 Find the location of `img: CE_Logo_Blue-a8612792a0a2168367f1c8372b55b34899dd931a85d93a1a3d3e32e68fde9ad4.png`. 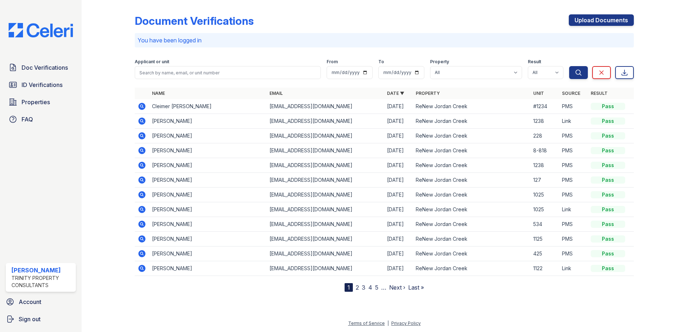

img: CE_Logo_Blue-a8612792a0a2168367f1c8372b55b34899dd931a85d93a1a3d3e32e68fde9ad4.png is located at coordinates (41, 30).